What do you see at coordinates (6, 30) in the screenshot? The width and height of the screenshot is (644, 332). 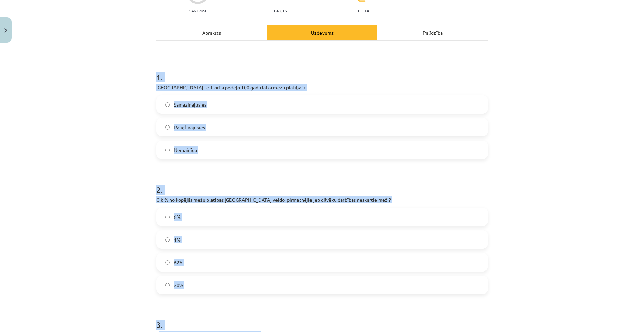 I see `img: icon-close-lesson-0947bae3869378f0d4975bcd49f059093ad1ed9edebbc8119c70593378902aed.svg` at bounding box center [6, 30].